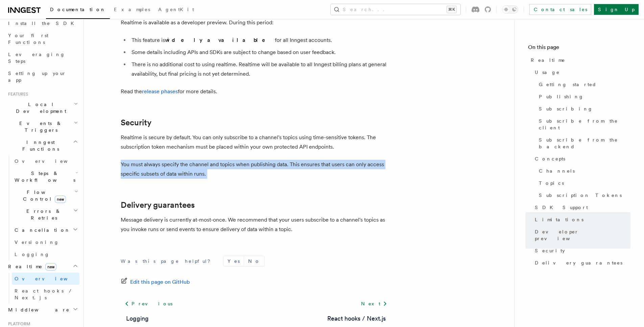  I want to click on span: Setting up your app, so click(38, 77).